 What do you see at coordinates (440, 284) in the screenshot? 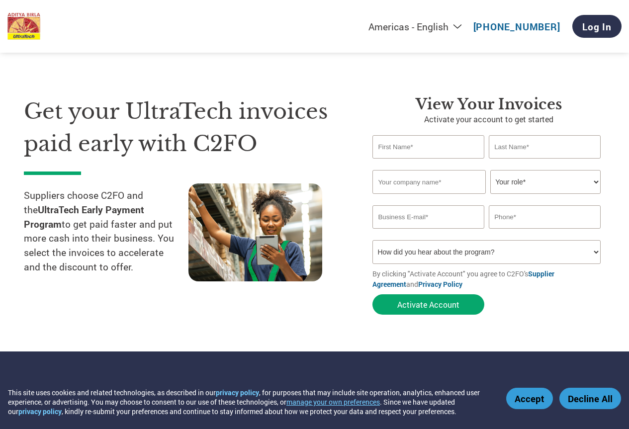
I see `a: Privacy Policy` at bounding box center [440, 284].